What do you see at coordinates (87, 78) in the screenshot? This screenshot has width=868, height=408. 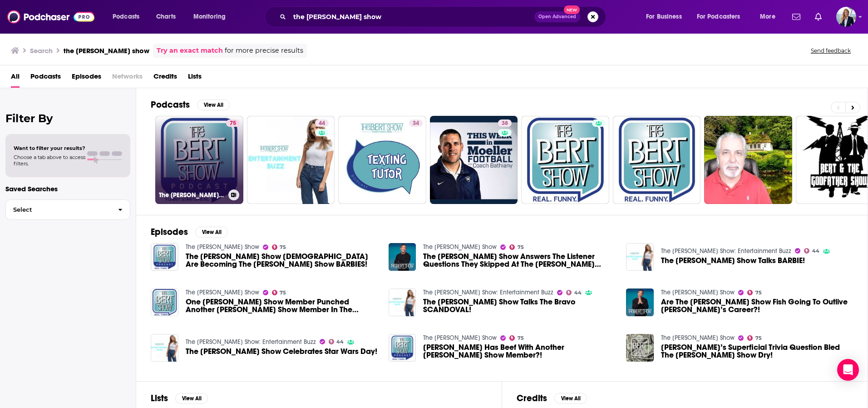 I see `a: Episodes` at bounding box center [87, 78].